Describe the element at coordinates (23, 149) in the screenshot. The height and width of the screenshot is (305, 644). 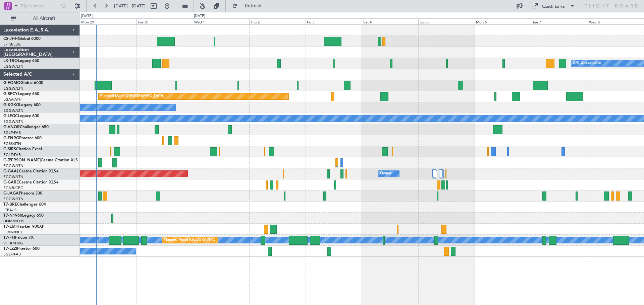
I see `a: G-SIRSCitation Excel` at that location.